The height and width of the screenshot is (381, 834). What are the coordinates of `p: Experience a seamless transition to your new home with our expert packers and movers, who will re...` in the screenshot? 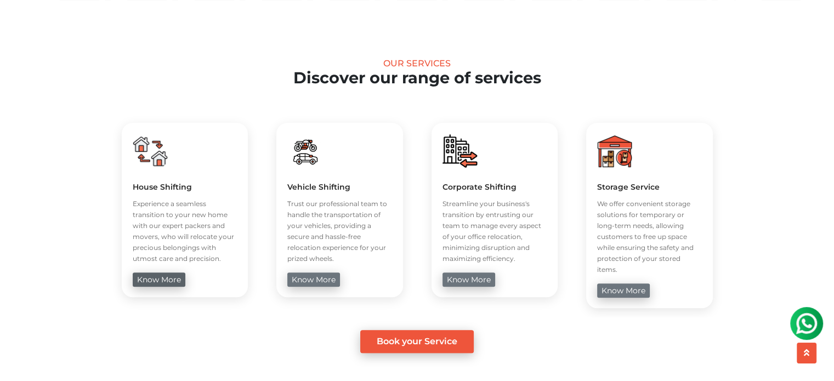 It's located at (185, 231).